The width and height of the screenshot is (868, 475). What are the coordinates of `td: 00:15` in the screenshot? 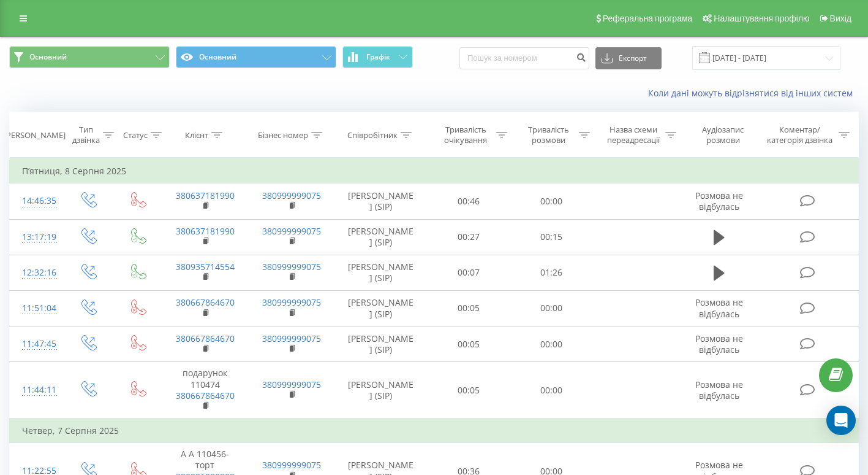 It's located at (552, 237).